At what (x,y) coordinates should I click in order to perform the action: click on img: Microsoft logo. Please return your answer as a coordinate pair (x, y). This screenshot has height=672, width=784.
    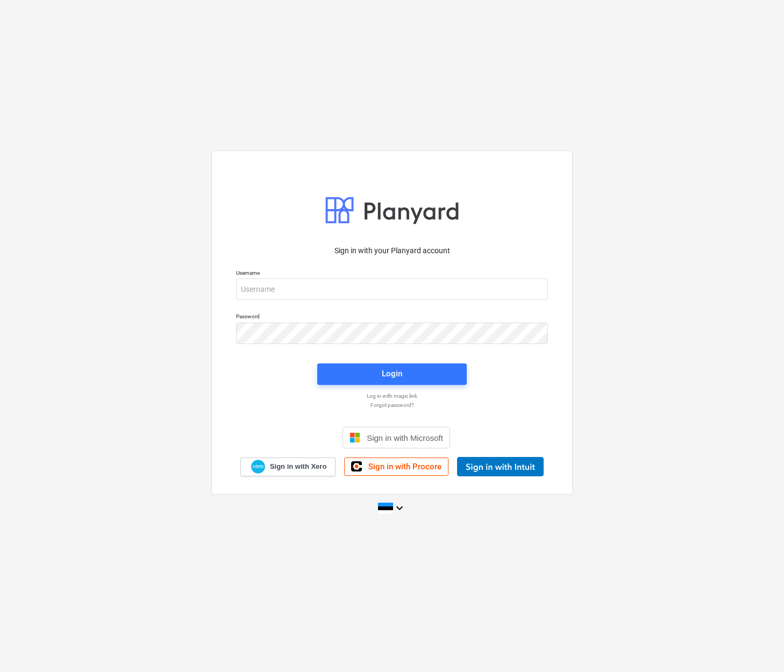
    Looking at the image, I should click on (355, 437).